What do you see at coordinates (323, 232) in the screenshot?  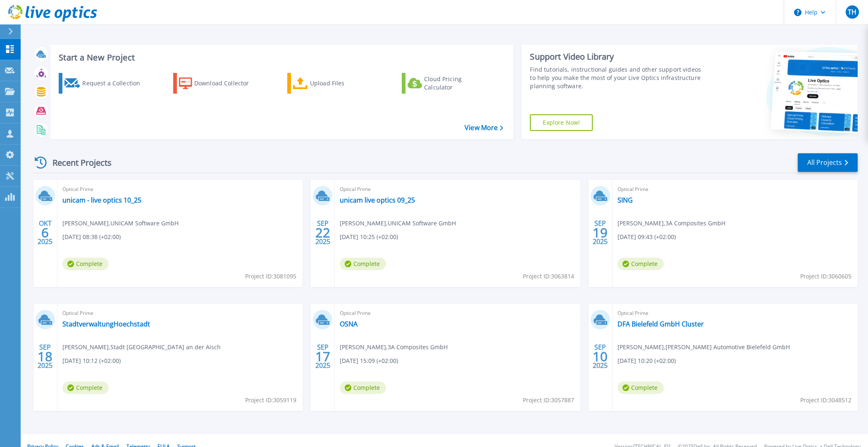 I see `span: 22` at bounding box center [323, 232].